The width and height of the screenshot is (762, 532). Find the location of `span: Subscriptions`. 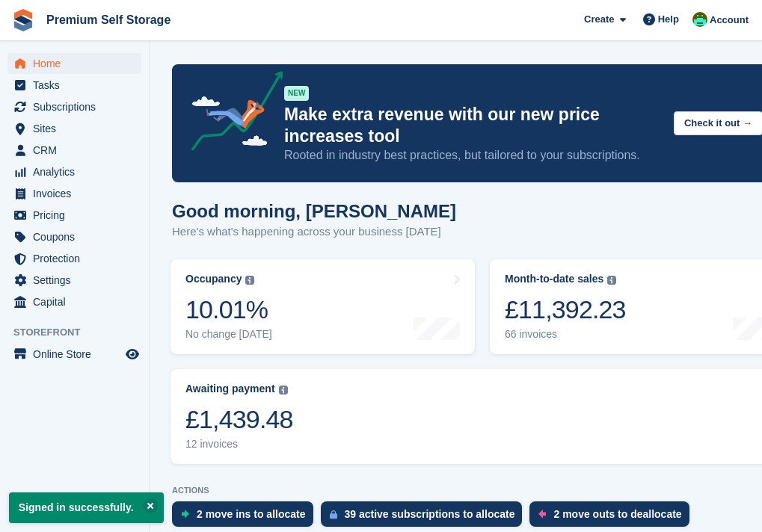

span: Subscriptions is located at coordinates (77, 107).